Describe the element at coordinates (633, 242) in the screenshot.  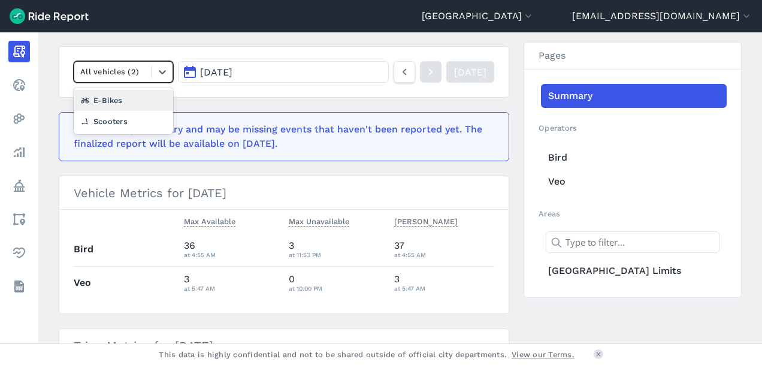
I see `input: Type to filter...` at that location.